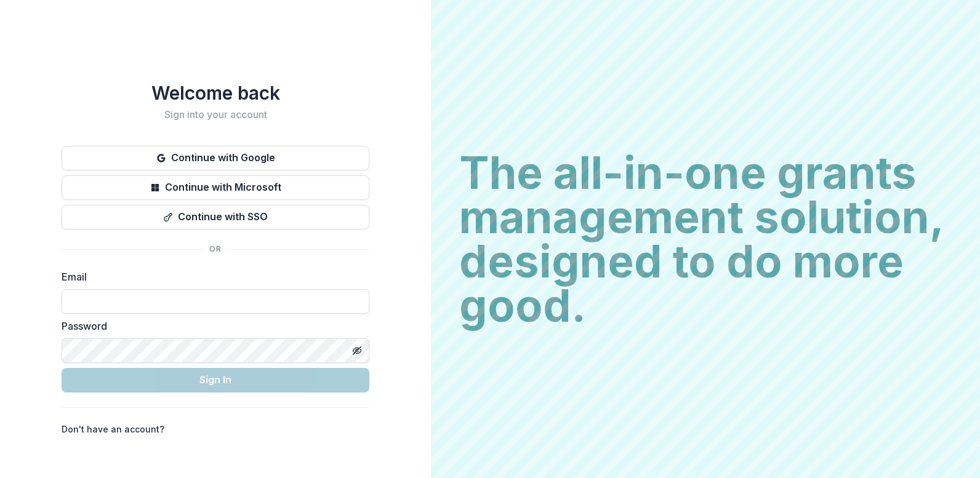  I want to click on button: Sign In, so click(215, 380).